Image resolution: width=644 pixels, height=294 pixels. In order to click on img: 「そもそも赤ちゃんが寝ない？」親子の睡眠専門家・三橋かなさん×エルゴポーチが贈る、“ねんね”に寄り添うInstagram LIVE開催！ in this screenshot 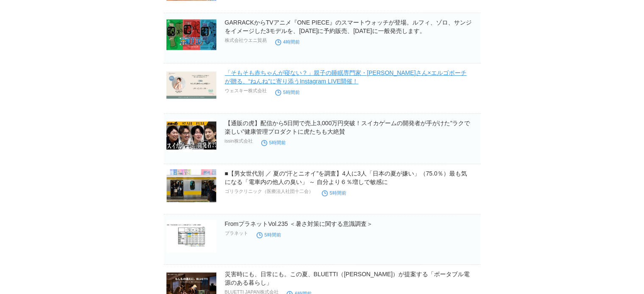, I will do `click(191, 85)`.